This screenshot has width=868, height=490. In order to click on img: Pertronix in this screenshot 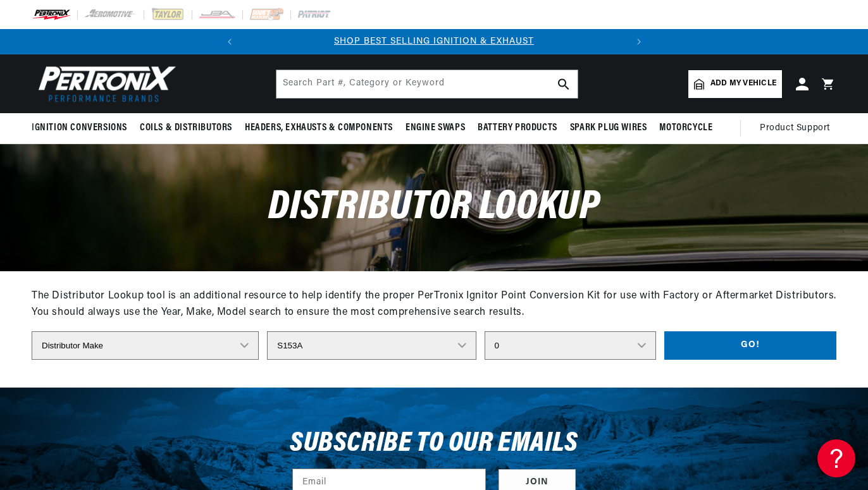, I will do `click(104, 83)`.